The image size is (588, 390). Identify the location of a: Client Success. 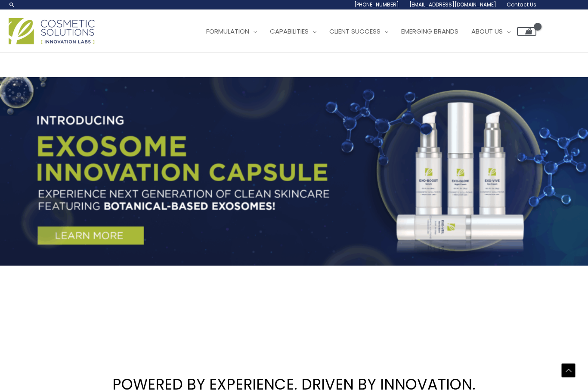
(359, 32).